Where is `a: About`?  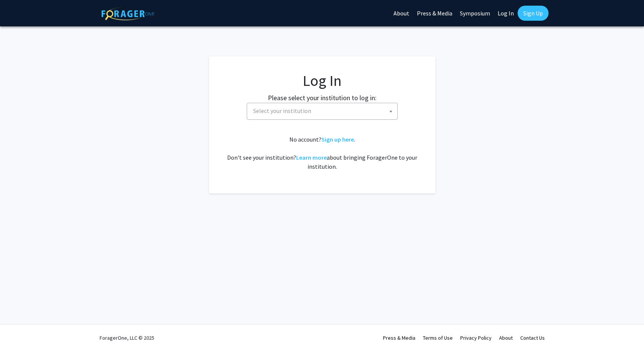 a: About is located at coordinates (506, 338).